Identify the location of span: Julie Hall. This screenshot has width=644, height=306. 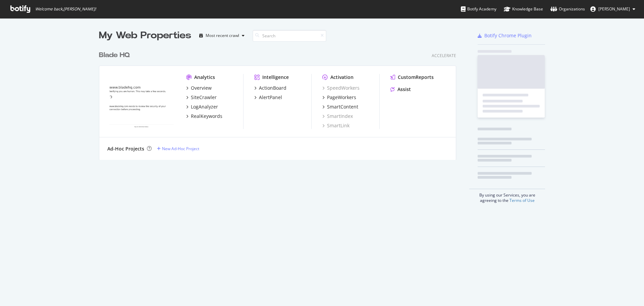
(614, 8).